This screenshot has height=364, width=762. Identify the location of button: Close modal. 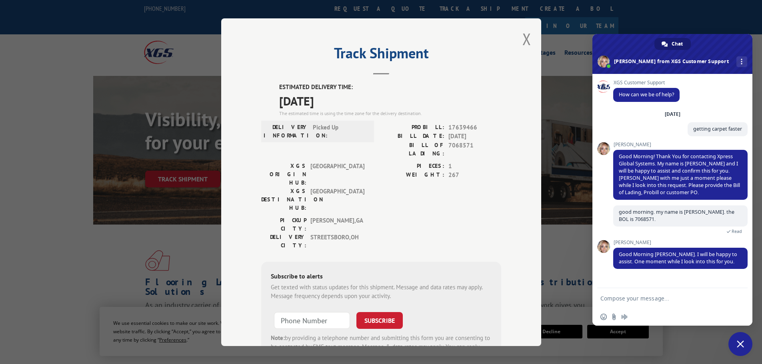
(527, 39).